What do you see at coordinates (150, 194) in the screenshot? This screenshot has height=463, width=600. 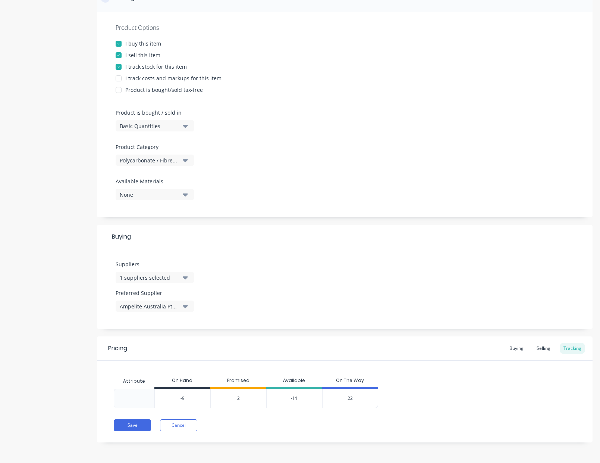 I see `div: None` at bounding box center [150, 194].